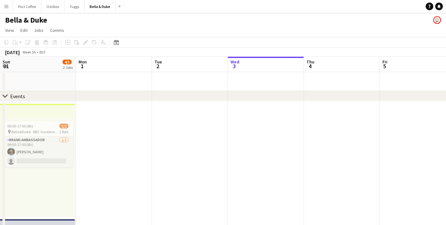 This screenshot has height=225, width=446. Describe the element at coordinates (17, 96) in the screenshot. I see `div: Events` at that location.